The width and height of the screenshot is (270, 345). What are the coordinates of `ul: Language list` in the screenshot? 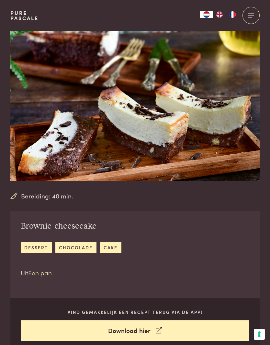 It's located at (226, 15).